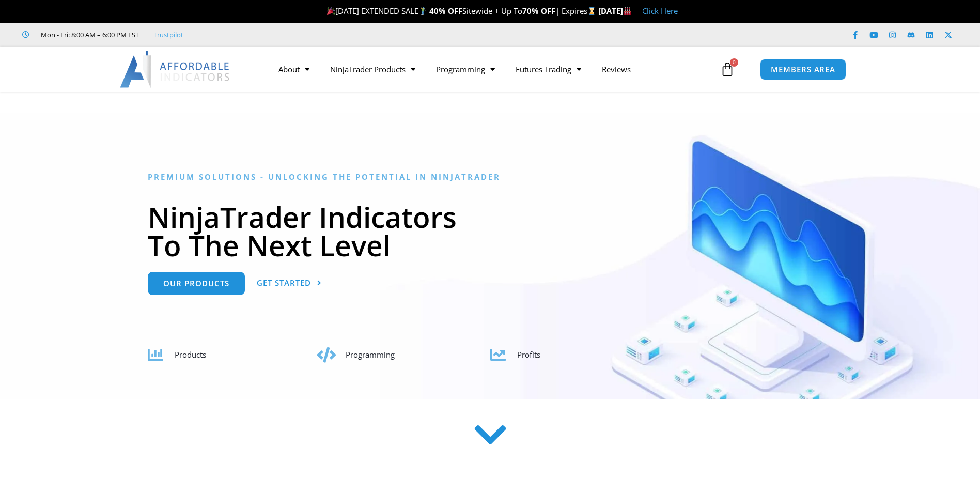 The width and height of the screenshot is (980, 493). Describe the element at coordinates (289, 283) in the screenshot. I see `a: Get Started` at that location.